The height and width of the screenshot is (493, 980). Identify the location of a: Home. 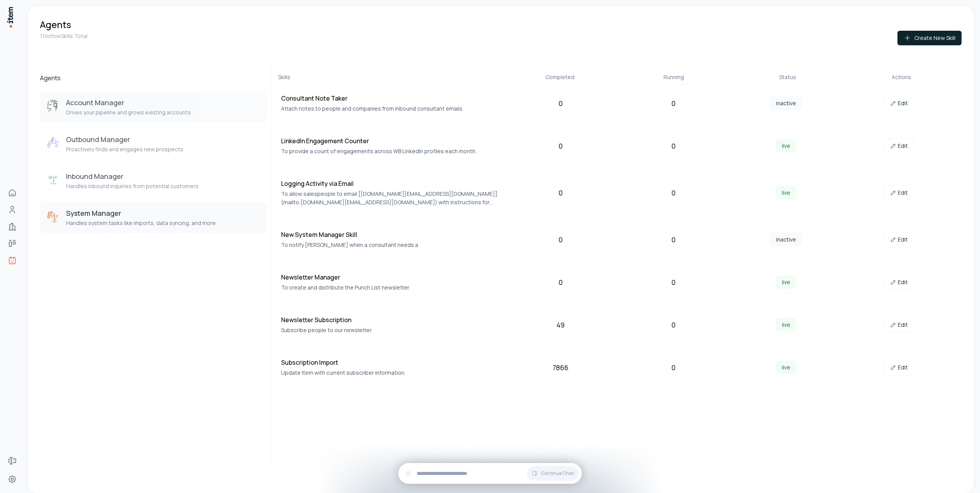
(12, 193).